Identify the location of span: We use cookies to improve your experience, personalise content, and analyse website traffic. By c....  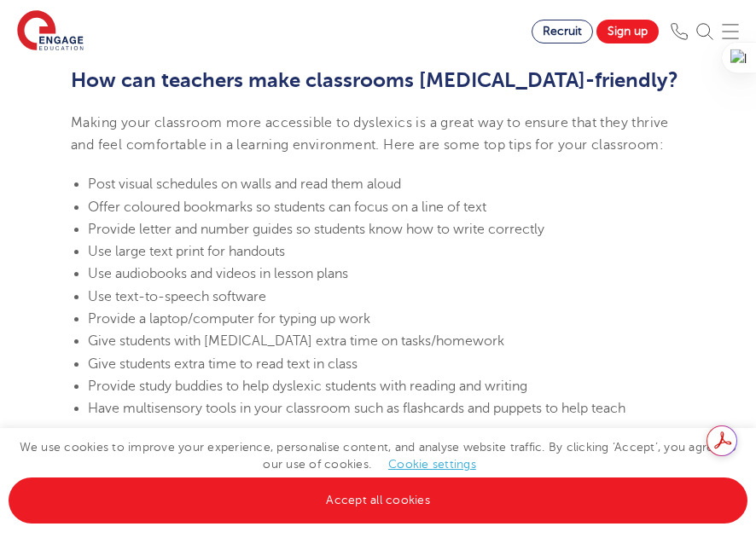
(378, 474).